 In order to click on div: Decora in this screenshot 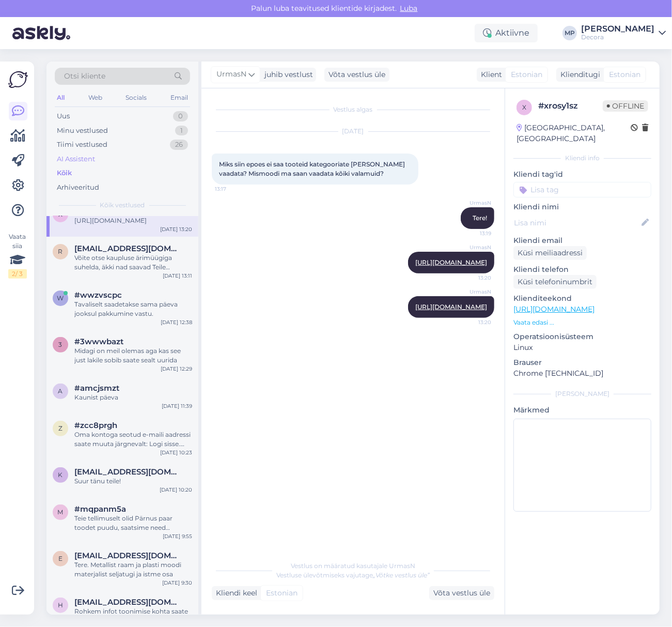, I will do `click(618, 37)`.